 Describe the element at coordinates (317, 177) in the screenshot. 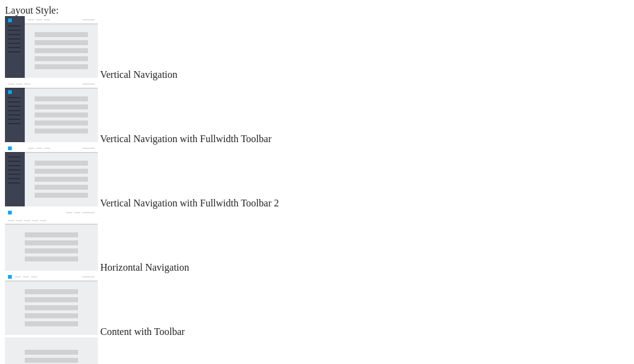

I see `md-radio-button: Vertical Navigation with Fullwidth Toolbar 2` at that location.